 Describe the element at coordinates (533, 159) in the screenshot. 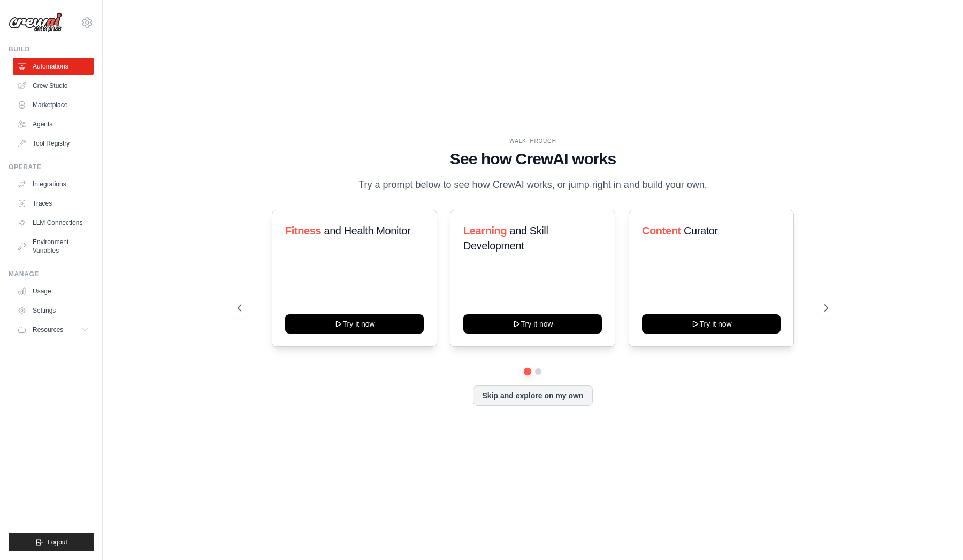

I see `h1: See how CrewAI works` at that location.